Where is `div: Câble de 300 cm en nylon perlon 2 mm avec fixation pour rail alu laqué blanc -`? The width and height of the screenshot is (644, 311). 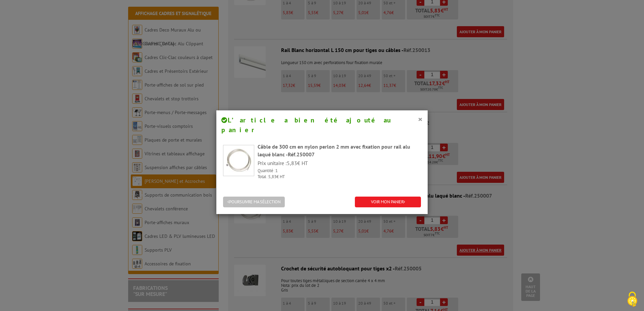
div: Câble de 300 cm en nylon perlon 2 mm avec fixation pour rail alu laqué blanc - is located at coordinates (339, 150).